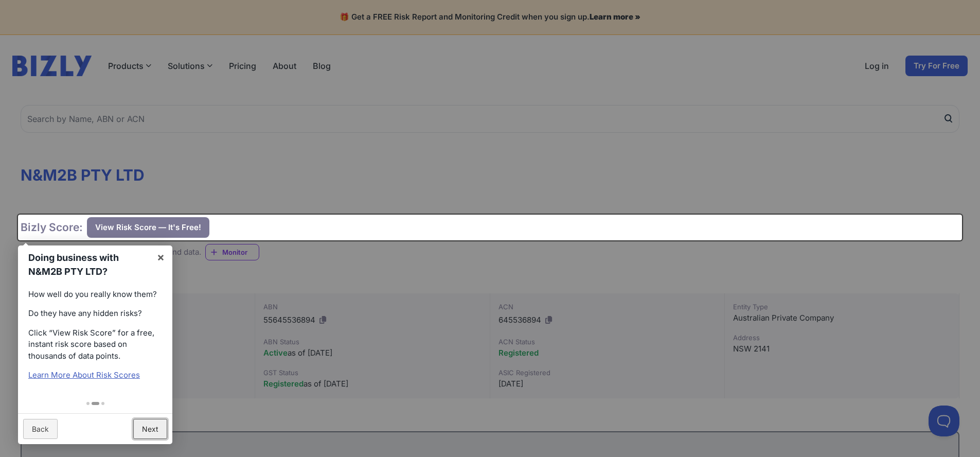 The image size is (980, 457). What do you see at coordinates (84, 375) in the screenshot?
I see `a: Learn More About Risk Scores` at bounding box center [84, 375].